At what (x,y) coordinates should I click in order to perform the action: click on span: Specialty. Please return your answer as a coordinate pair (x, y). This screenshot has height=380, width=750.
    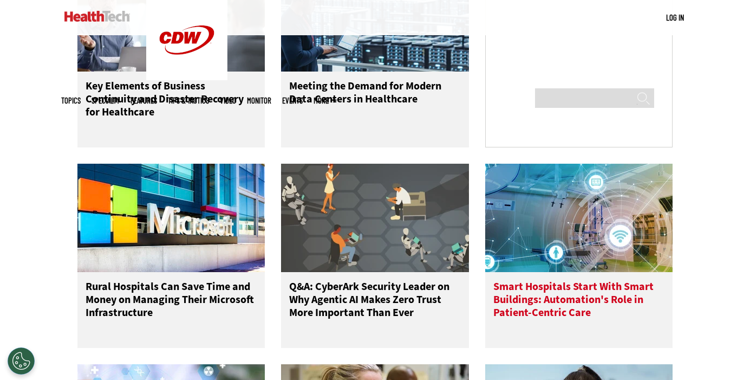
    Looking at the image, I should click on (106, 100).